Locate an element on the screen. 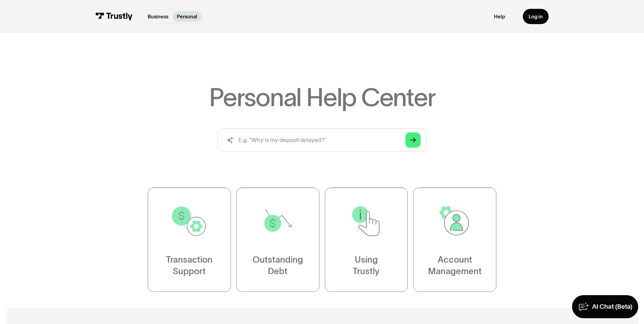  form: Search is located at coordinates (322, 140).